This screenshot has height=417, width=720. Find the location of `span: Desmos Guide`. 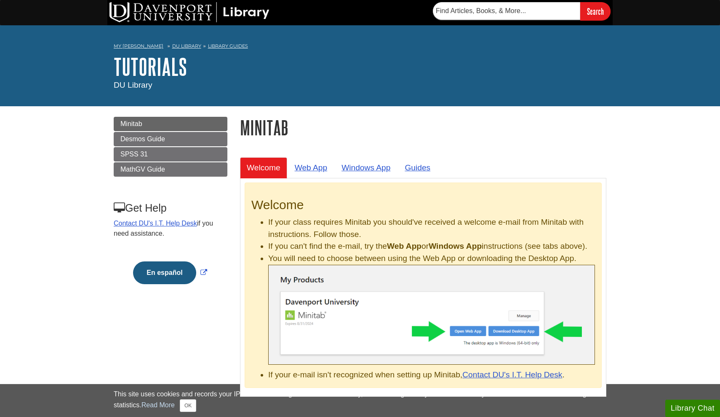

span: Desmos Guide is located at coordinates (143, 139).